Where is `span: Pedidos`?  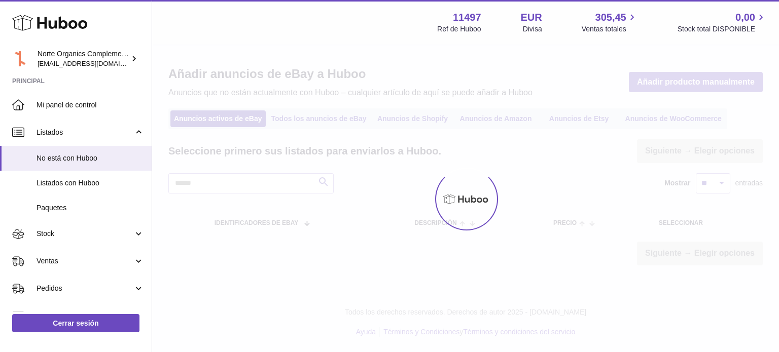 span: Pedidos is located at coordinates (85, 289).